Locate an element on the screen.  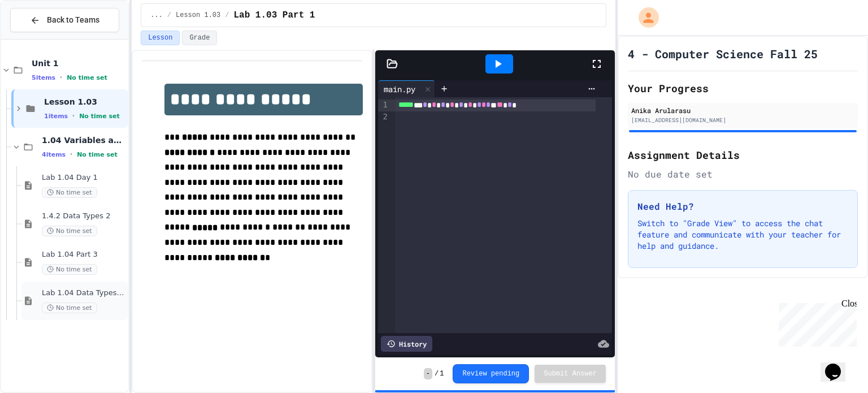
div: Anika Arularasu is located at coordinates (743, 110).